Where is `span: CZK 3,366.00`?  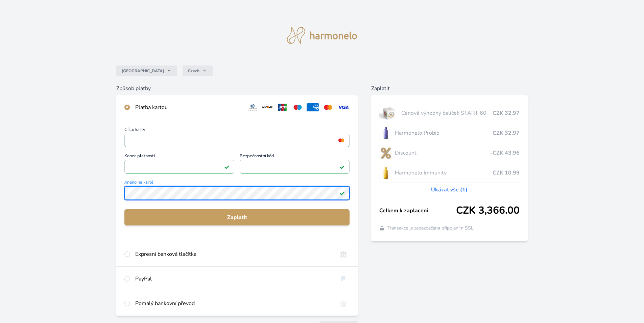 span: CZK 3,366.00 is located at coordinates (487, 210).